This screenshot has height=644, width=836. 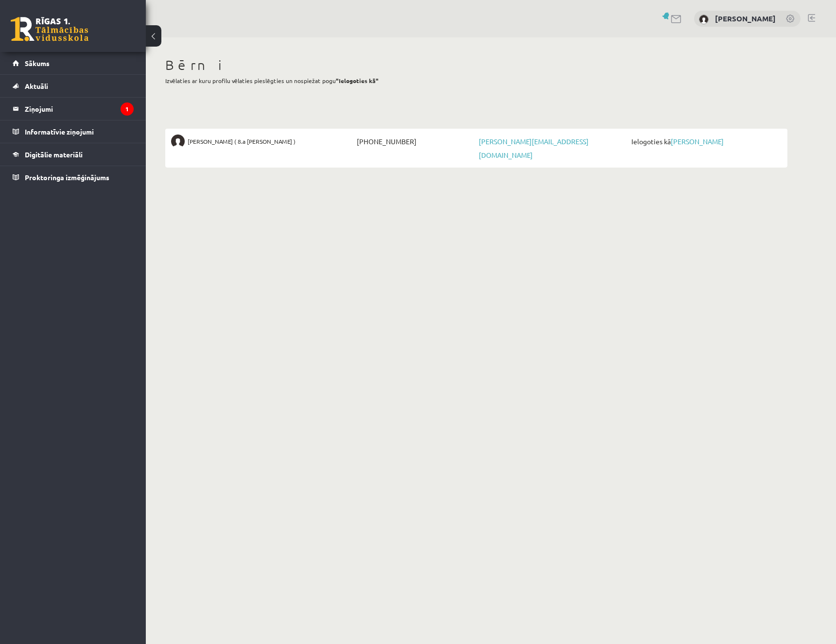 I want to click on img: Andrejs Grāve, so click(x=703, y=19).